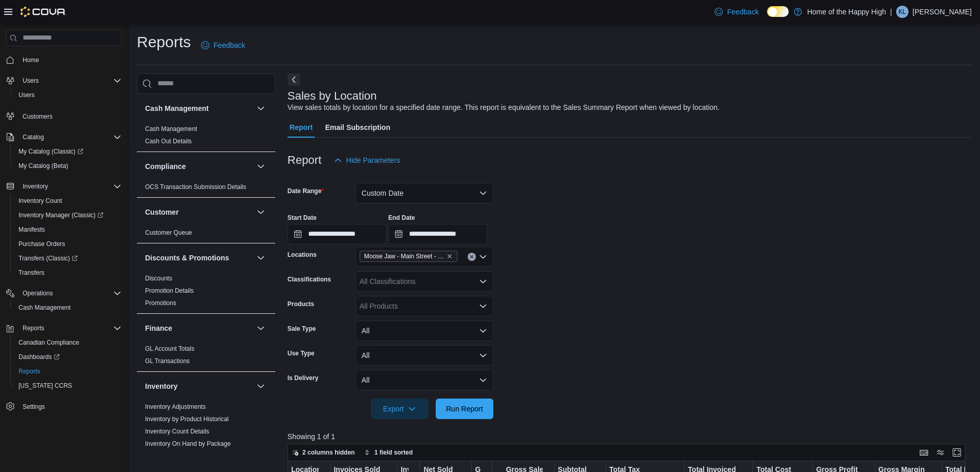  Describe the element at coordinates (68, 273) in the screenshot. I see `span: Transfers` at that location.